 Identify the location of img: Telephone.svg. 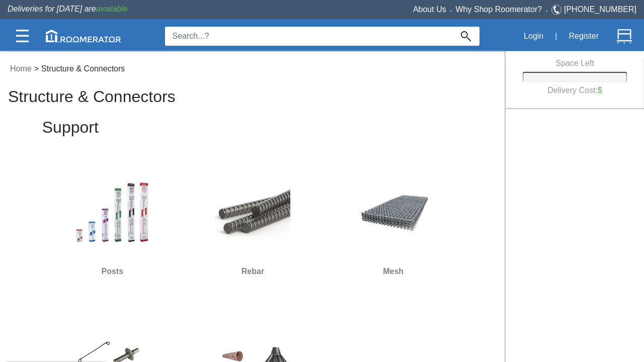
(557, 10).